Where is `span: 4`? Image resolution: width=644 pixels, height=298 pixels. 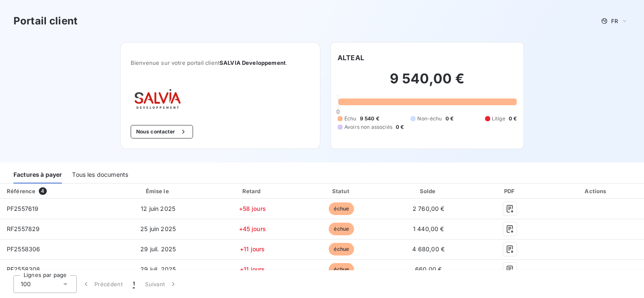 span: 4 is located at coordinates (43, 191).